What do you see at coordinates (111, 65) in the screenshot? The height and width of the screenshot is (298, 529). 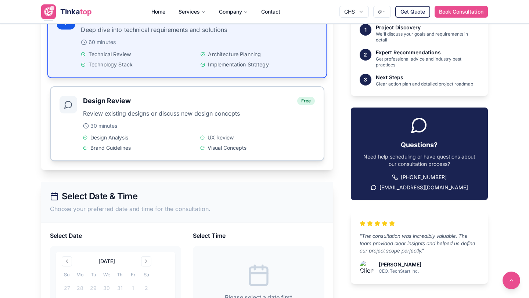 I see `span: Technology Stack` at bounding box center [111, 65].